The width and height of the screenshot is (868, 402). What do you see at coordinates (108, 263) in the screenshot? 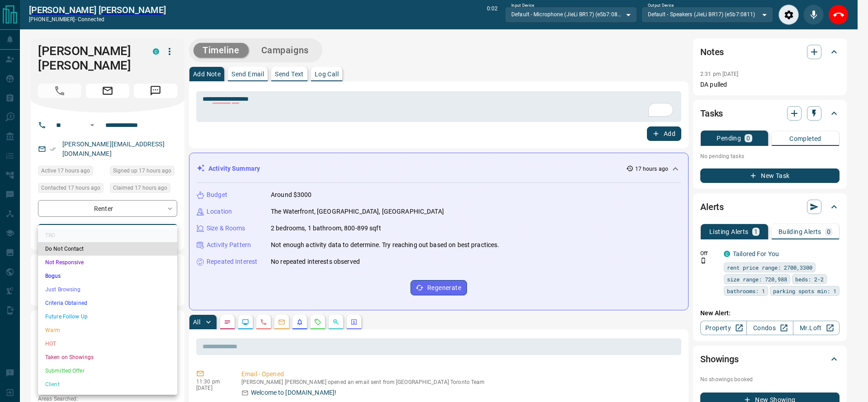
I see `li: Not Responsive` at bounding box center [108, 263].